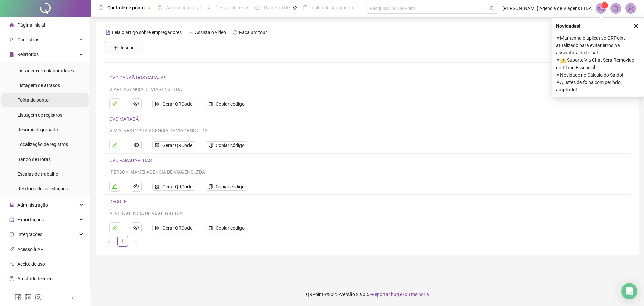 This screenshot has height=306, width=644. I want to click on span: Controle de ponto, so click(126, 8).